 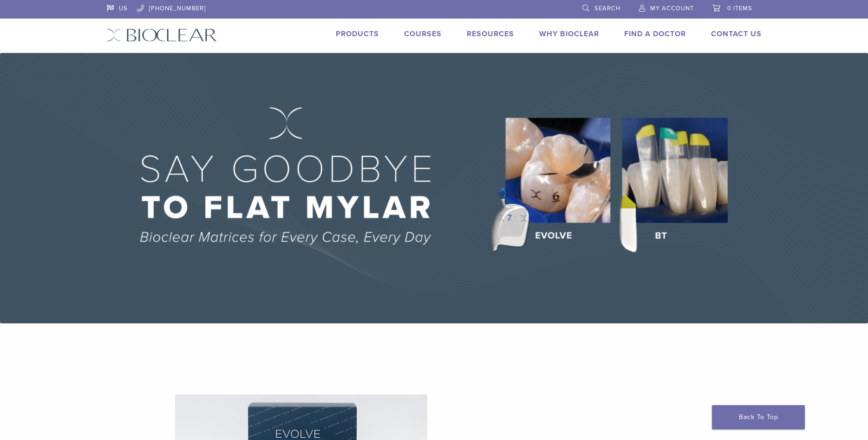 I want to click on span: Search, so click(x=607, y=8).